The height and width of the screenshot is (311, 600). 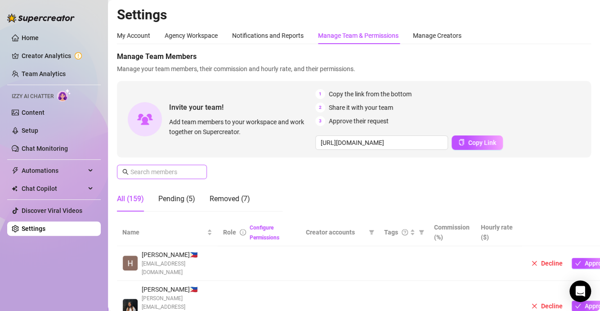 I want to click on span: Manage Team Members, so click(x=354, y=57).